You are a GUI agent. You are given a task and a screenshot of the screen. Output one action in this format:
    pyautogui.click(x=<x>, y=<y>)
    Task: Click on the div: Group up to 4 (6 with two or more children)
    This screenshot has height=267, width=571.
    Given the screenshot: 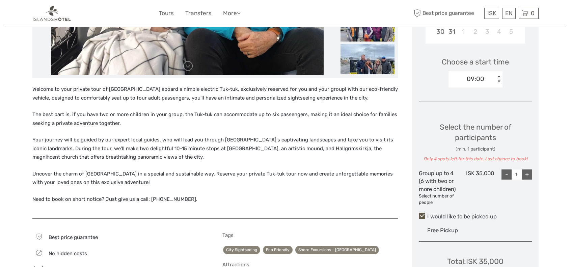 What is the action you would take?
    pyautogui.click(x=438, y=188)
    